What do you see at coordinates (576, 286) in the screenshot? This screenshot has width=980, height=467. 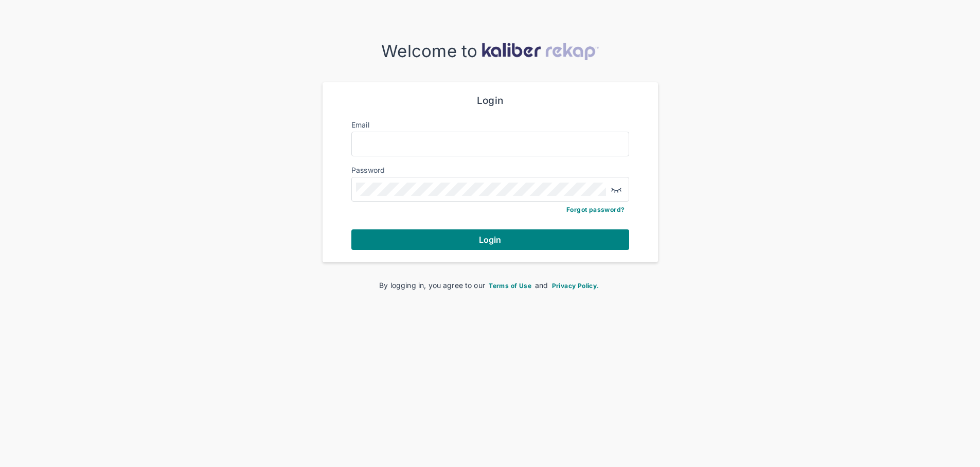 I see `span: Privacy Policy.` at bounding box center [576, 286].